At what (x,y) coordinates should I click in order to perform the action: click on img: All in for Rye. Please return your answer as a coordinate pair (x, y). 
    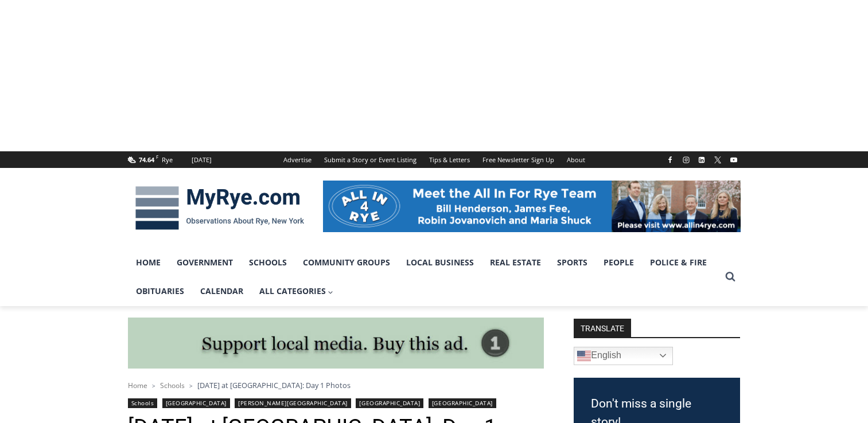
    Looking at the image, I should click on (531, 207).